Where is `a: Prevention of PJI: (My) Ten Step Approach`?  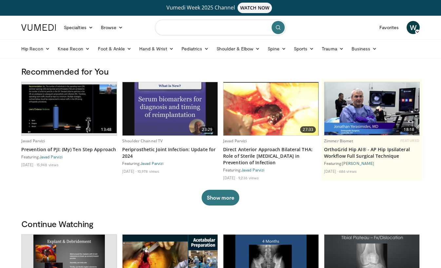 a: Prevention of PJI: (My) Ten Step Approach is located at coordinates (69, 150).